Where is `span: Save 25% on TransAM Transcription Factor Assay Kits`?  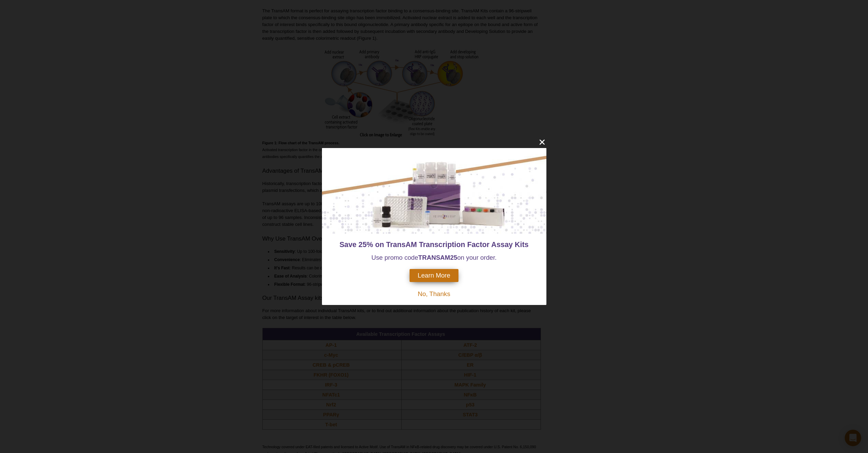
span: Save 25% on TransAM Transcription Factor Assay Kits is located at coordinates (434, 244).